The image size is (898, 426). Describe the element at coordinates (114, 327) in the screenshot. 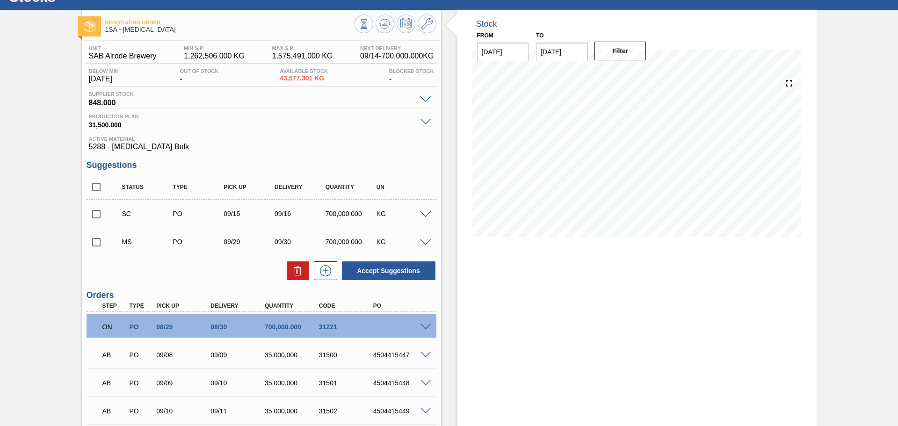

I see `p: ON` at that location.